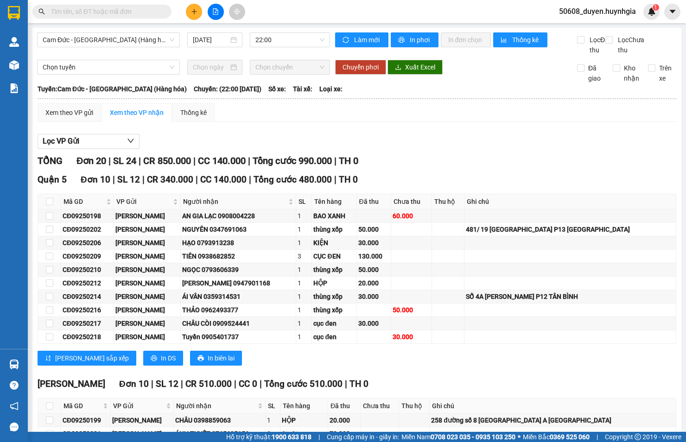 The width and height of the screenshot is (686, 442). What do you see at coordinates (87, 283) in the screenshot?
I see `div: CĐ09250212` at bounding box center [87, 283].